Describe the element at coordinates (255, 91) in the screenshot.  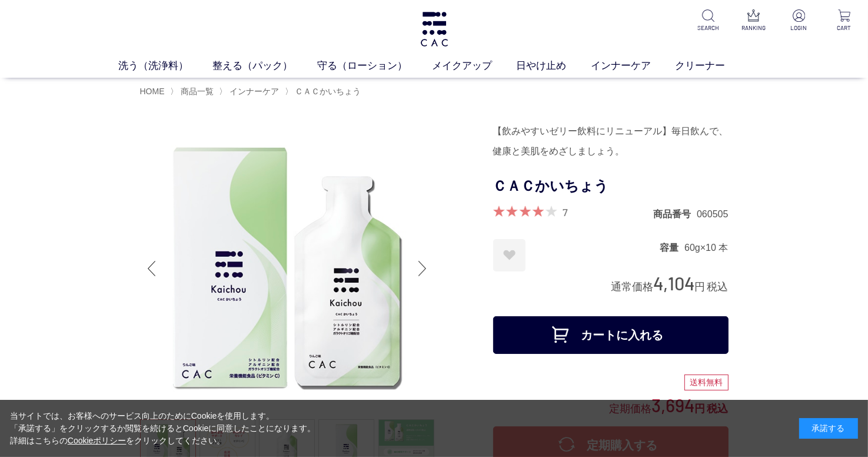
I see `span: インナーケア` at that location.